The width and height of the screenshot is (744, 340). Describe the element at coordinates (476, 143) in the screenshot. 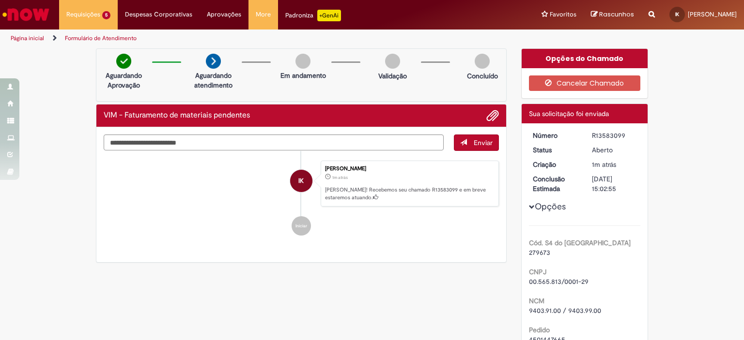

I see `button: Enviar` at that location.